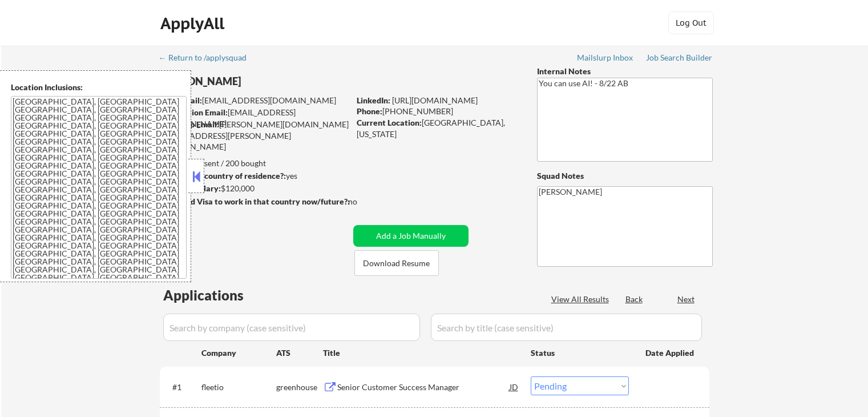 The image size is (868, 417). What do you see at coordinates (219, 295) in the screenshot?
I see `div: Applications` at bounding box center [219, 295].